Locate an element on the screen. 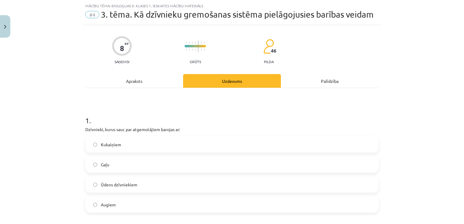 The image size is (464, 224). h1: 1 . is located at coordinates (232, 115).